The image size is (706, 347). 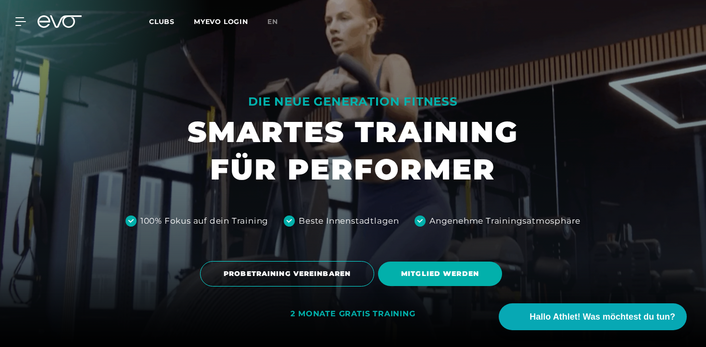 I want to click on span: PROBETRAINING VEREINBAREN, so click(x=287, y=274).